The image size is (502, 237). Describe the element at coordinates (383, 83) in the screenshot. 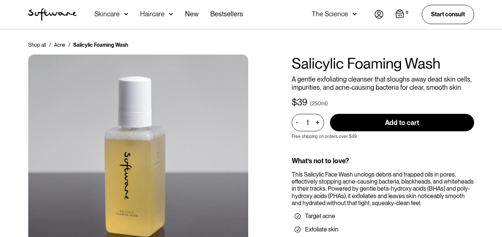

I see `p: A gentle exfoliating cleanser that sloughs away dead skin cells, impurities, and acne-causing bac...` at that location.